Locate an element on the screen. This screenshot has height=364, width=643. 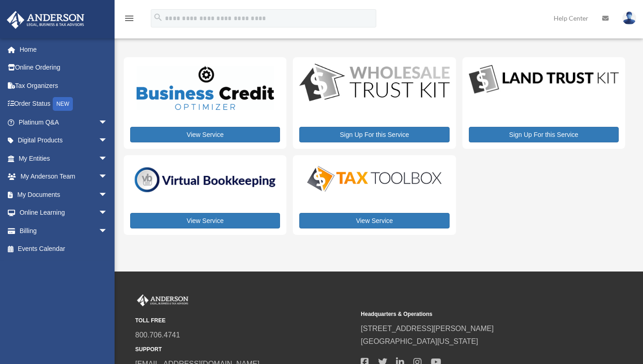
small: Headquarters & Operations is located at coordinates (470, 314).